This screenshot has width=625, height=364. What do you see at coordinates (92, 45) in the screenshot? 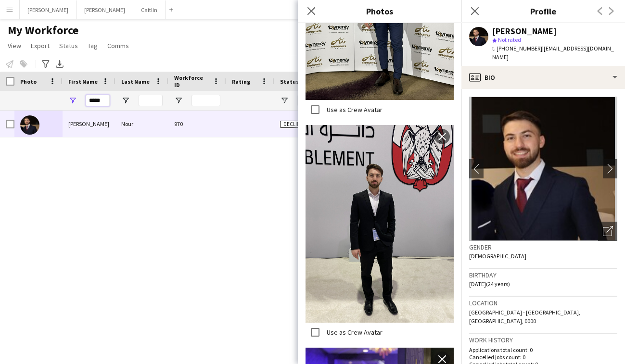
I see `span: Tag` at bounding box center [92, 45].